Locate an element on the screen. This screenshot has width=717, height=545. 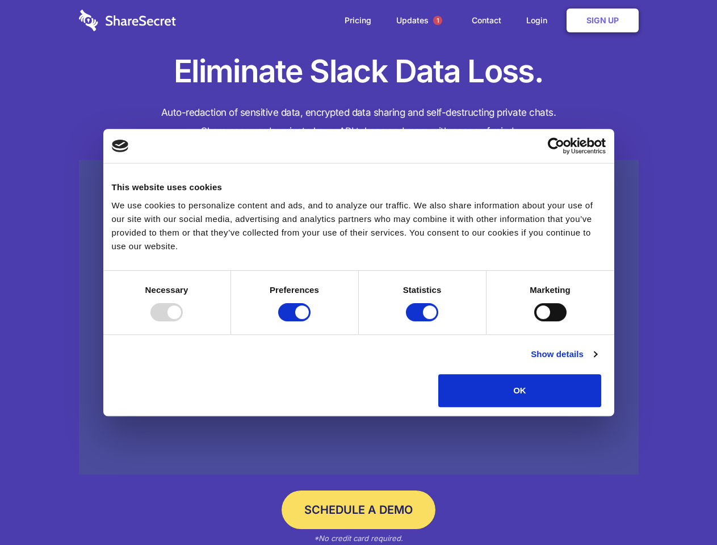
strong: Necessary is located at coordinates (167, 290).